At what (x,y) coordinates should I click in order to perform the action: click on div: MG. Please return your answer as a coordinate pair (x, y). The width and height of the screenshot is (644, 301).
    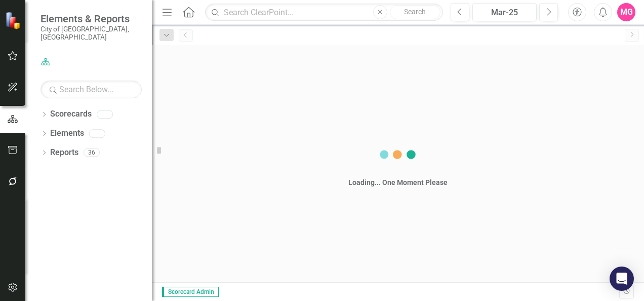
    Looking at the image, I should click on (626, 12).